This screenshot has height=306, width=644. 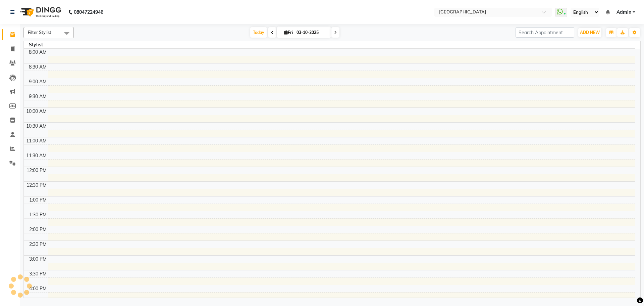 What do you see at coordinates (37, 170) in the screenshot?
I see `div: 12:00 PM` at bounding box center [37, 170].